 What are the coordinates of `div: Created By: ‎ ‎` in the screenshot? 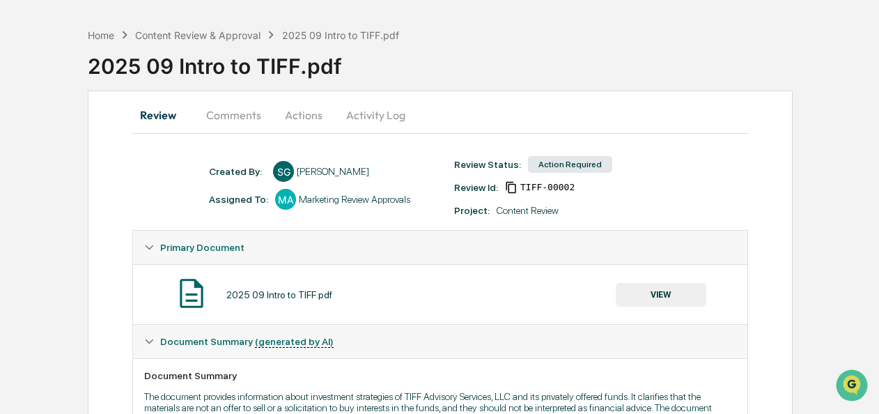 It's located at (238, 171).